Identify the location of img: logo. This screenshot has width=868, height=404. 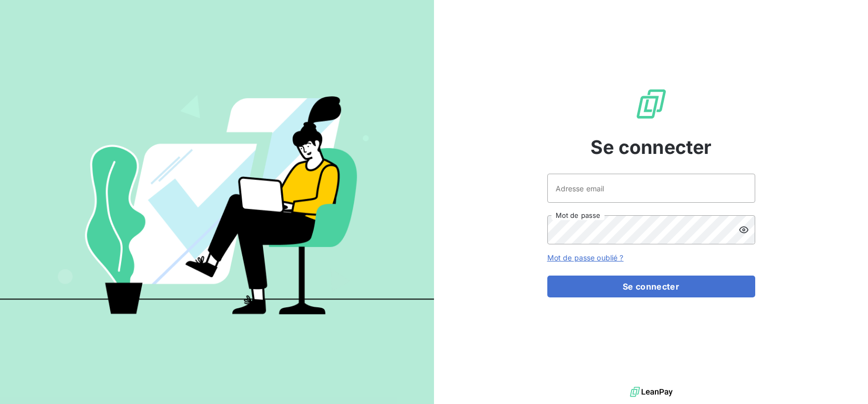
(651, 392).